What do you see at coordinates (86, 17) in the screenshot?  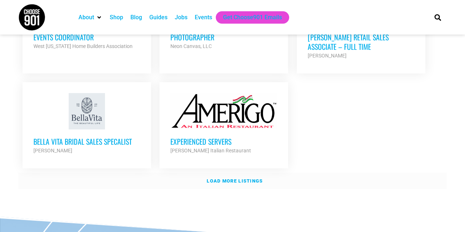 I see `a: About` at bounding box center [86, 17].